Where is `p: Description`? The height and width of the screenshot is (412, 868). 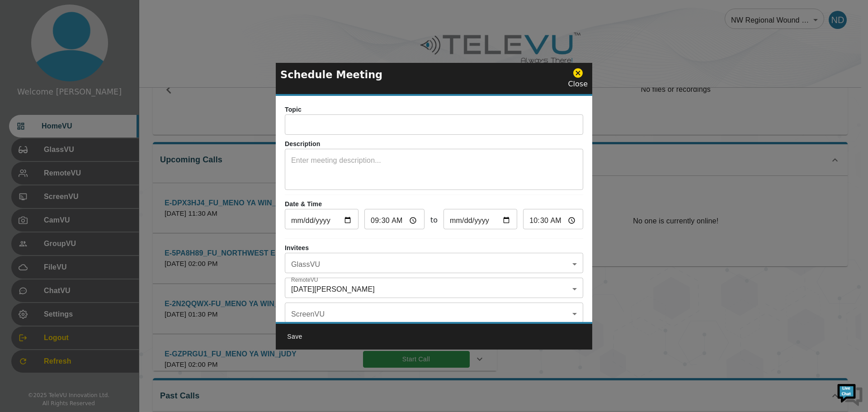 p: Description is located at coordinates (434, 144).